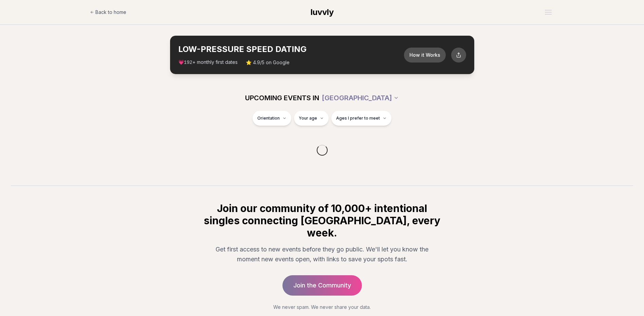 The height and width of the screenshot is (316, 644). Describe the element at coordinates (269, 118) in the screenshot. I see `span: Orientation` at that location.